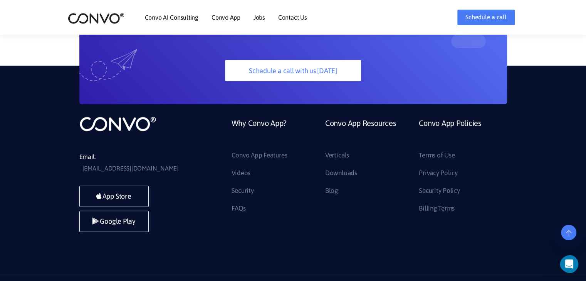 The width and height of the screenshot is (586, 281). I want to click on a: Blog, so click(331, 191).